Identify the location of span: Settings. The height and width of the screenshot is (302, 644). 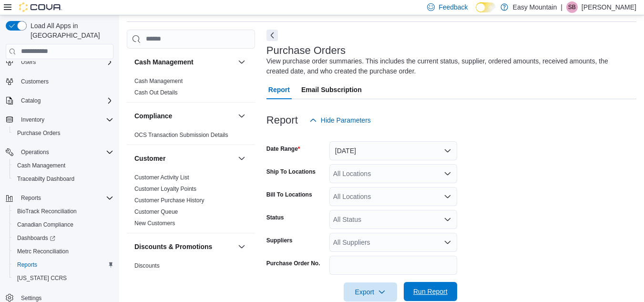
(31, 298).